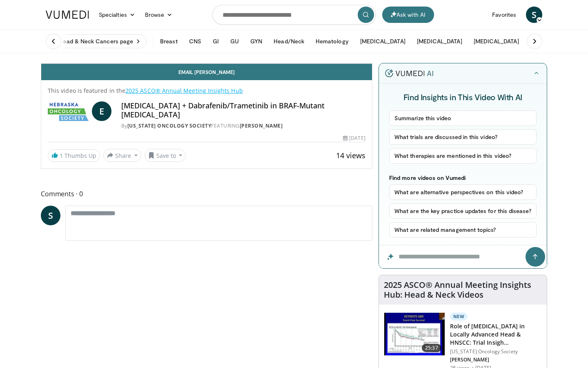  What do you see at coordinates (409, 73) in the screenshot?
I see `img: vumedi-ai-logo.v2.svg` at bounding box center [409, 73].